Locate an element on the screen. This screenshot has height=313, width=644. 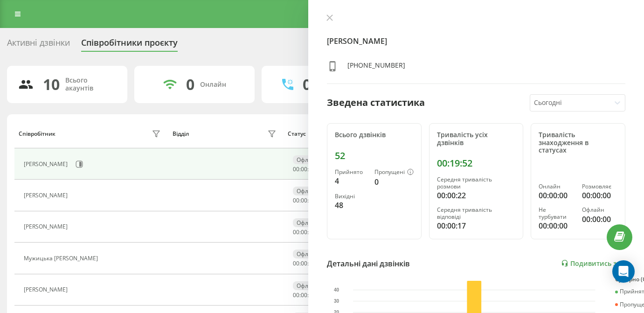
div: Пропущені is located at coordinates (394, 172).